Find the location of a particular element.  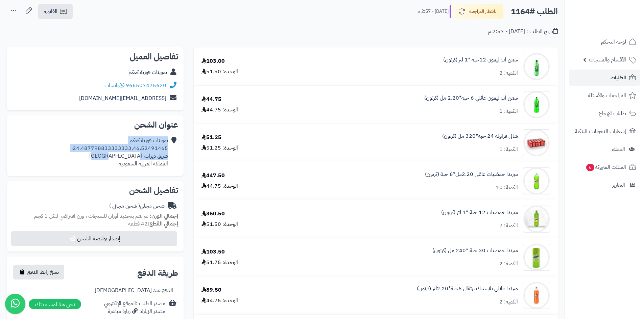

div: مصدر الطلب :الموقع الإلكتروني is located at coordinates (135, 307).